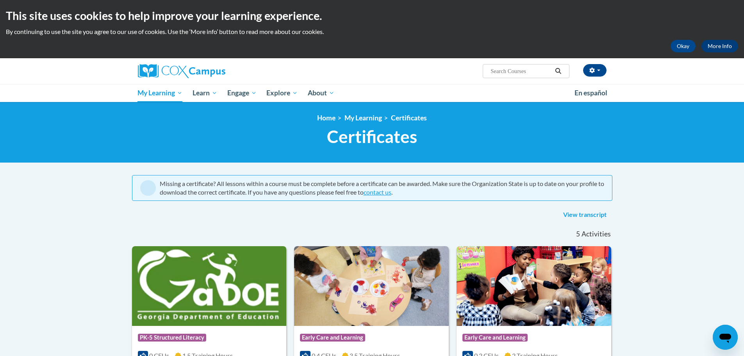 The width and height of the screenshot is (744, 356). I want to click on a: Engage, so click(242, 93).